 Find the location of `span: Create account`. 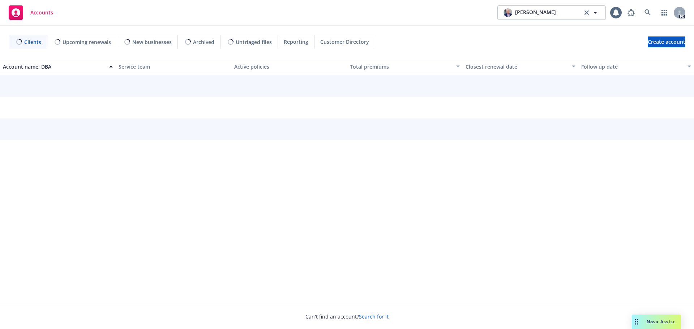

span: Create account is located at coordinates (666, 42).